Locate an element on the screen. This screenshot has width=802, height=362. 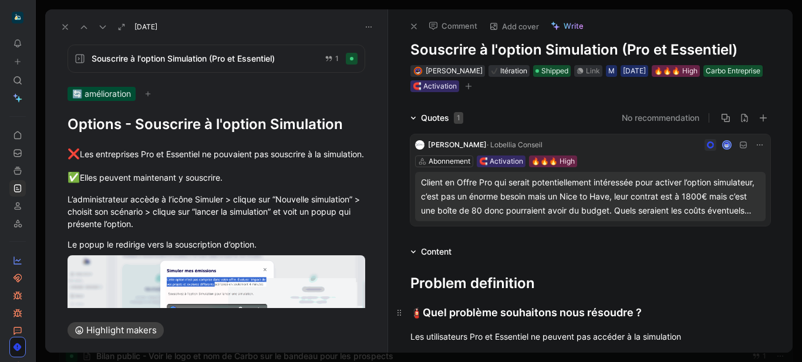
button: No recommendation is located at coordinates (661, 118).